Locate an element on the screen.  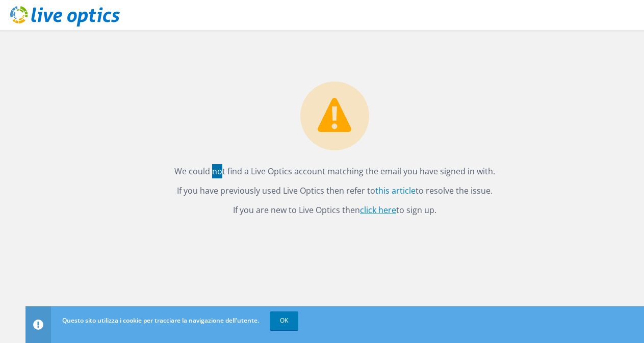
a: this article is located at coordinates (395, 191).